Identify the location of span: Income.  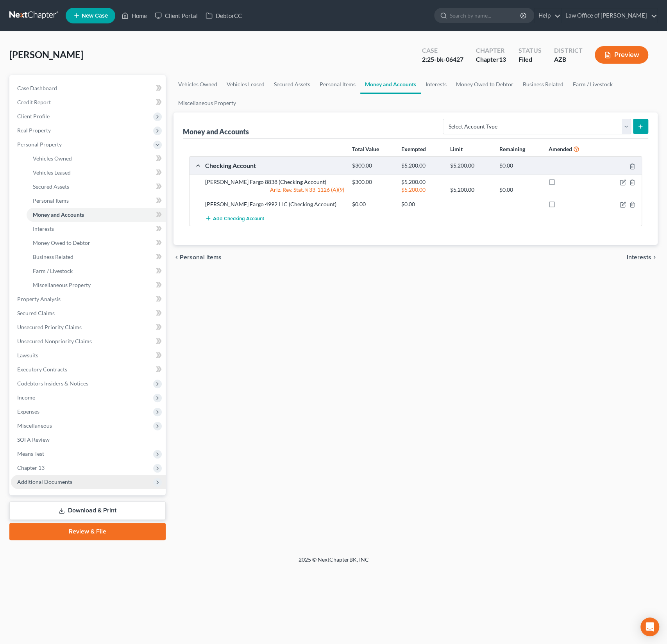
(26, 397).